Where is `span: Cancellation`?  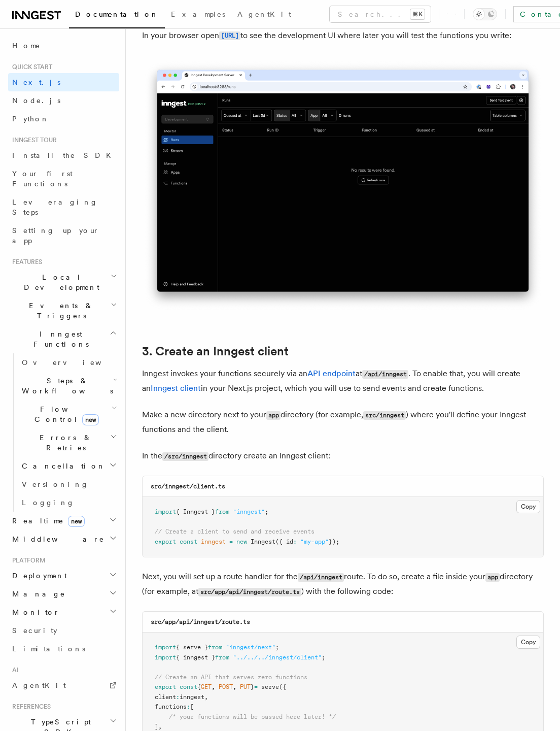
span: Cancellation is located at coordinates (62, 466).